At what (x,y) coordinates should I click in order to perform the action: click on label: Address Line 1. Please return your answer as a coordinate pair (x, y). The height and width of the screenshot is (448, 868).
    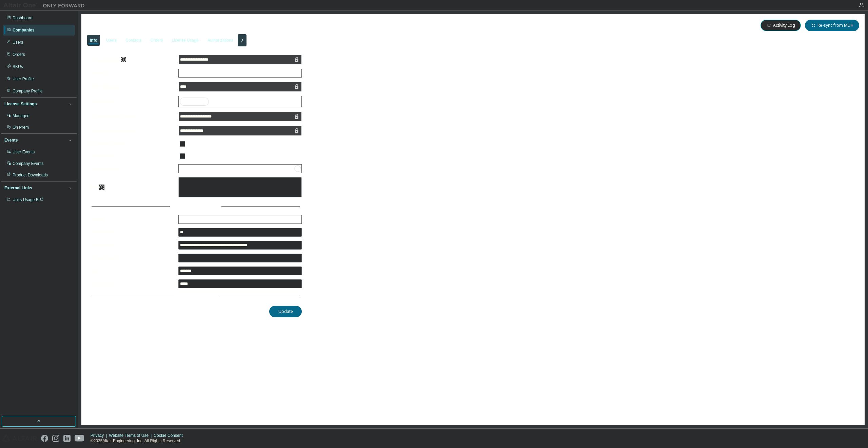
    Looking at the image, I should click on (132, 245).